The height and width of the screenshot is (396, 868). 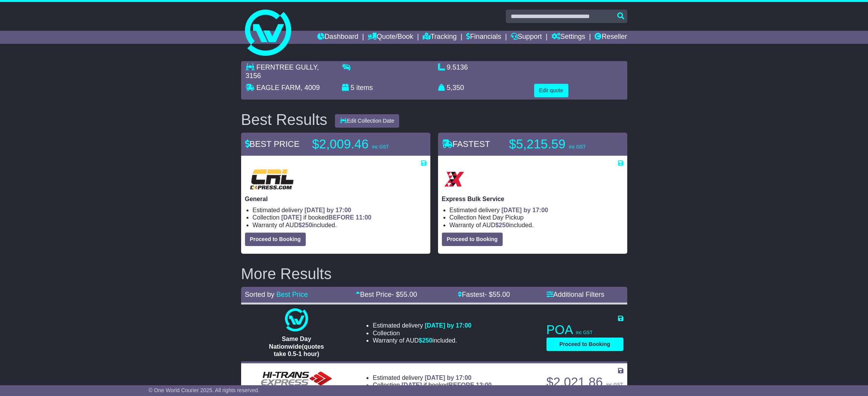 I want to click on a: Settings, so click(x=568, y=37).